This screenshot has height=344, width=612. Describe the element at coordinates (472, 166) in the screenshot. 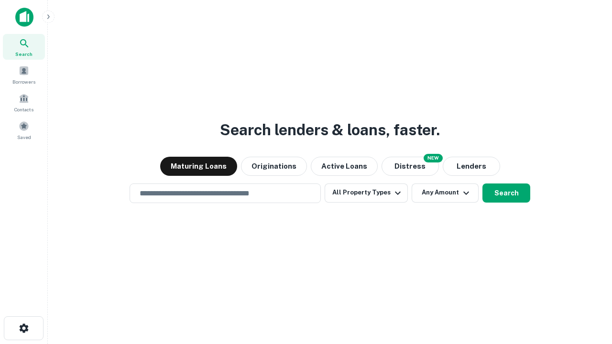

I see `button: Lenders` at that location.